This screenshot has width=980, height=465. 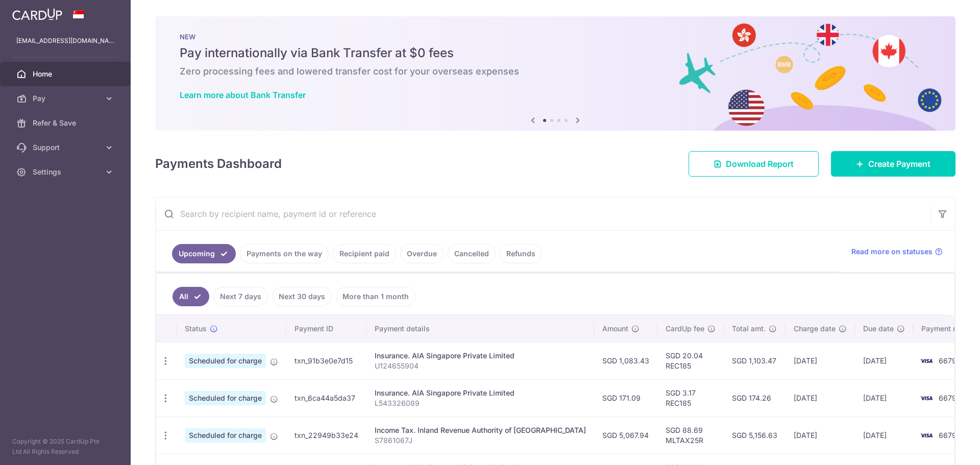 What do you see at coordinates (749, 329) in the screenshot?
I see `span: Total amt.` at bounding box center [749, 329].